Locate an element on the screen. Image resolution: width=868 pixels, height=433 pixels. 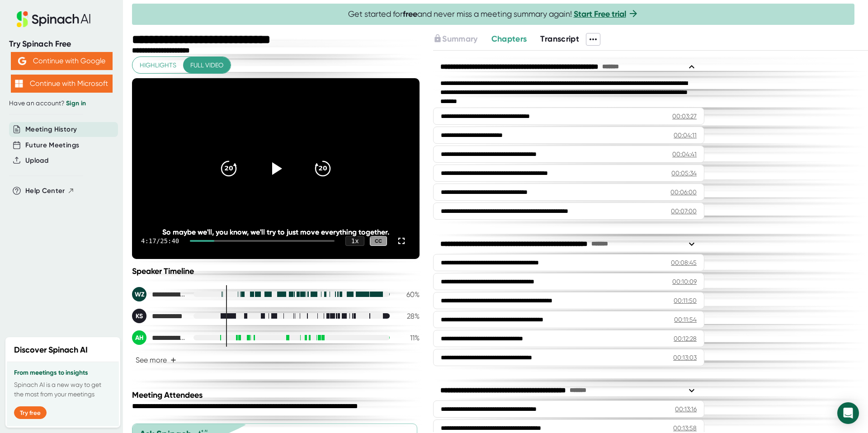
button: Upload is located at coordinates (36, 160).